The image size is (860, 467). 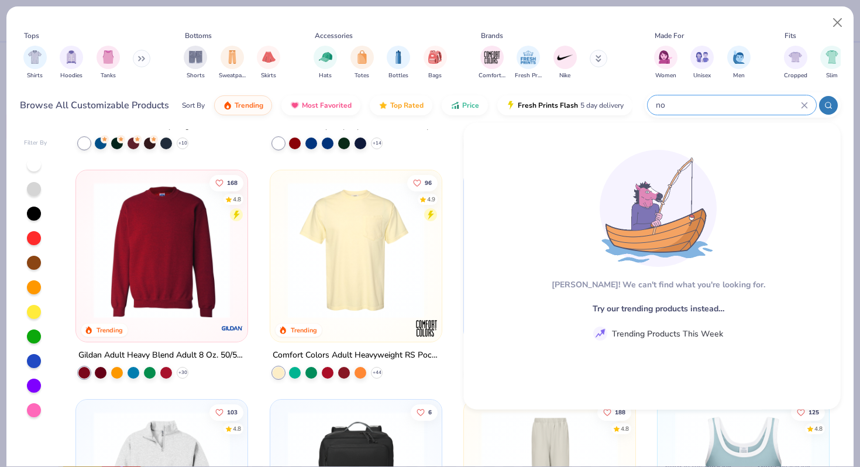 What do you see at coordinates (34, 75) in the screenshot?
I see `span: Shirts` at bounding box center [34, 75].